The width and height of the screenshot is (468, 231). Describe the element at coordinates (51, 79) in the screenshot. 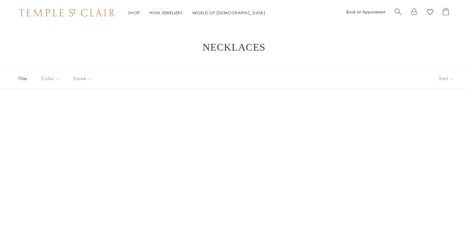

I see `button: Color` at that location.